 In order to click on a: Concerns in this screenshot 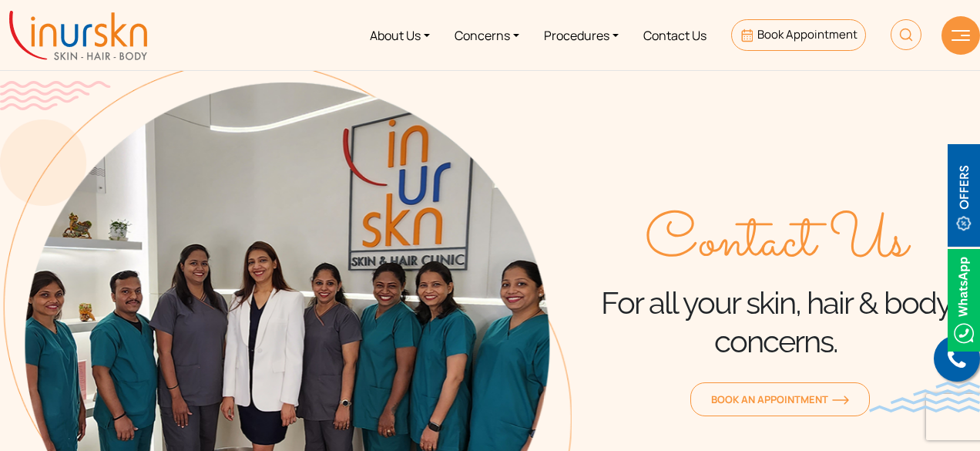, I will do `click(486, 35)`.